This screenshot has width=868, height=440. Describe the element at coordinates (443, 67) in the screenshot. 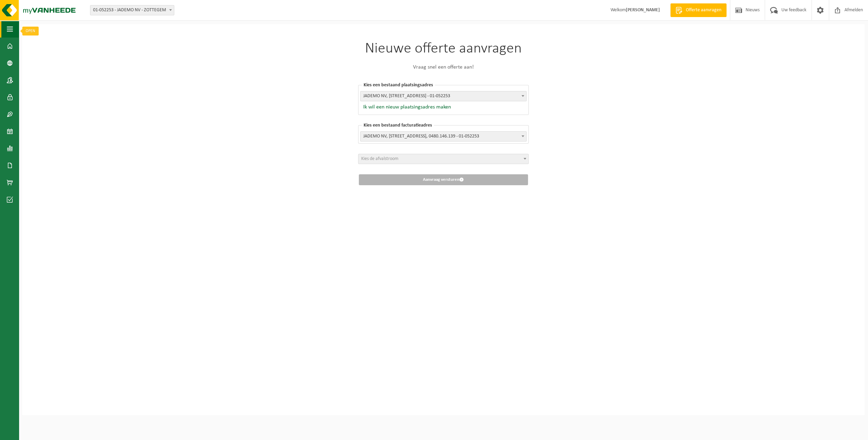

I see `p: Vraag snel een offerte aan!` at that location.